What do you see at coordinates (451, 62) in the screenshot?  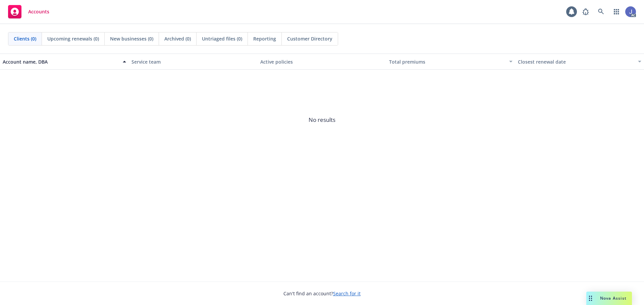 I see `button: Total premiums` at bounding box center [451, 62].